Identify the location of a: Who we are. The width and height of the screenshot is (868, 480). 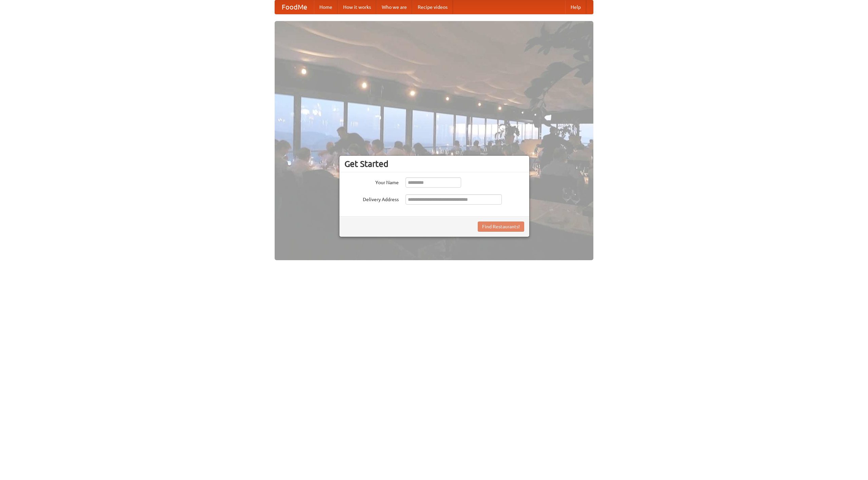
(395, 7).